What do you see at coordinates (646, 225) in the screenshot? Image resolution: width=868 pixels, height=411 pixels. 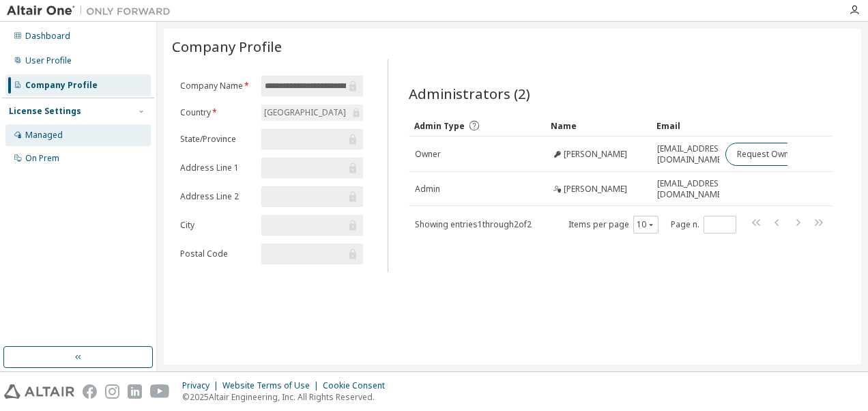 I see `button: 10` at bounding box center [646, 225].